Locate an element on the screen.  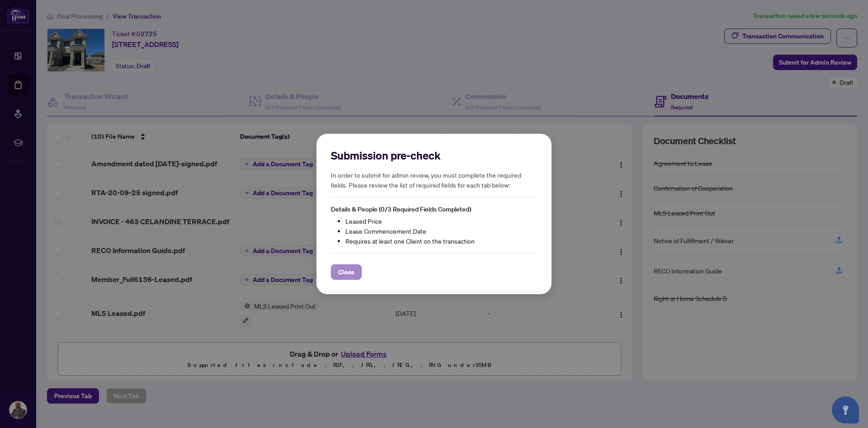
button: Close is located at coordinates (346, 272).